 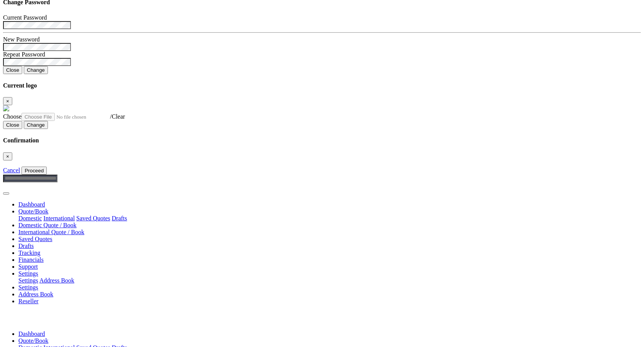 I want to click on button: Toggle navigation, so click(x=6, y=194).